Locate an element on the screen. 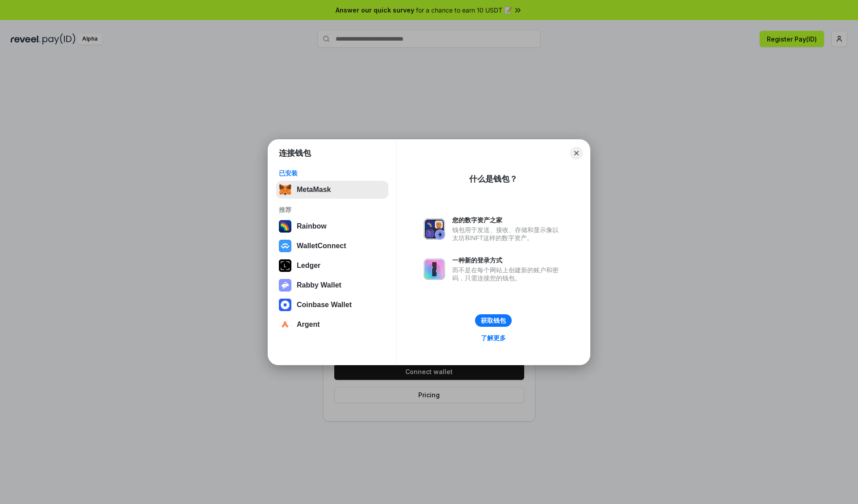 The height and width of the screenshot is (504, 858). div: Rainbow is located at coordinates (312, 226).